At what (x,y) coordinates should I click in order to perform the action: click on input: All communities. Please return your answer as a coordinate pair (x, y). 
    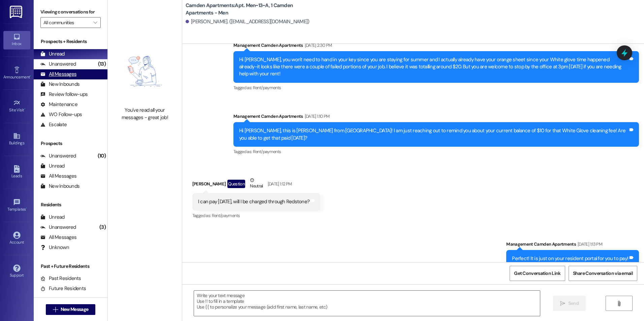
    Looking at the image, I should click on (67, 22).